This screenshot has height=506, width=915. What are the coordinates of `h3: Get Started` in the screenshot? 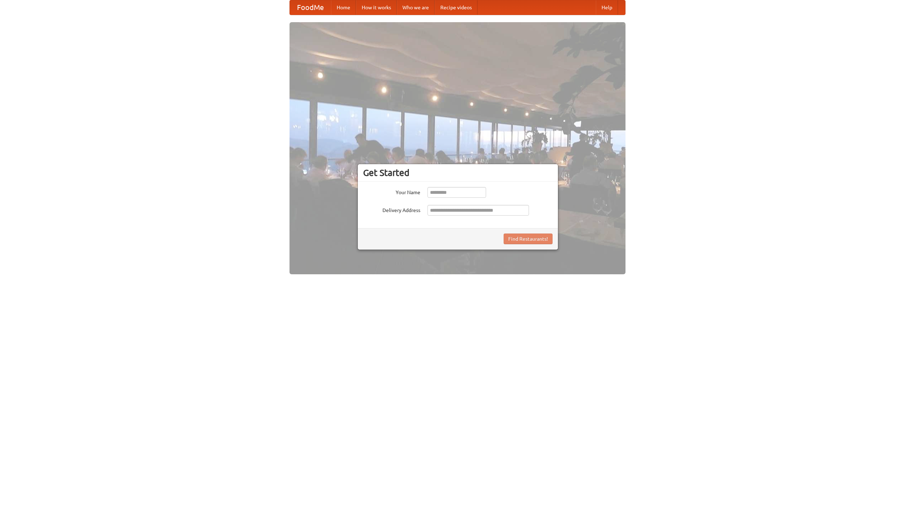 It's located at (458, 173).